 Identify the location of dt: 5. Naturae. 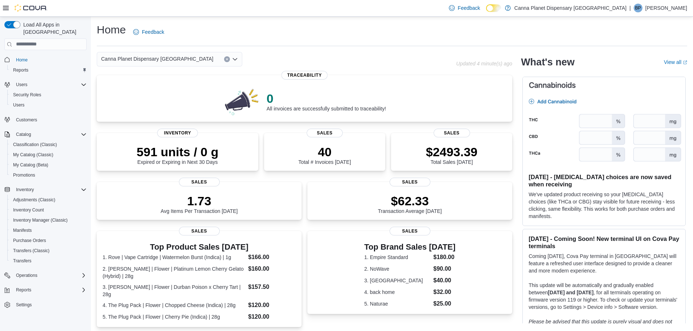
(397, 304).